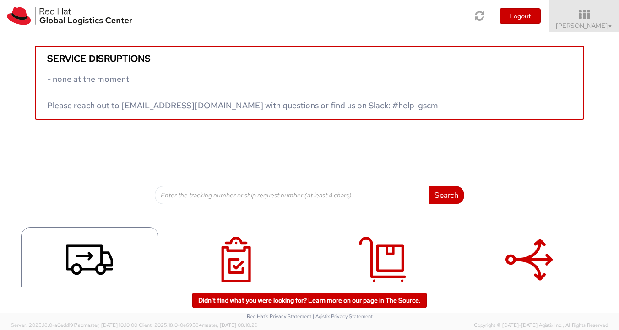  I want to click on a: My Shipments, so click(236, 270).